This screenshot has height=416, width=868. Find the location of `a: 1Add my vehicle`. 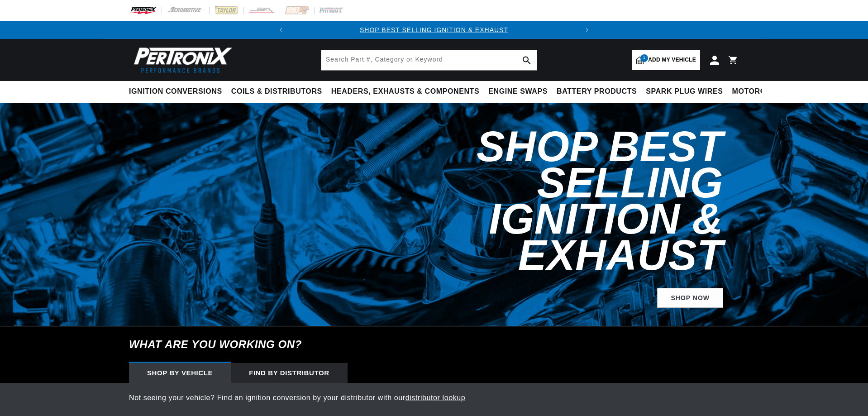

a: 1Add my vehicle is located at coordinates (666, 60).